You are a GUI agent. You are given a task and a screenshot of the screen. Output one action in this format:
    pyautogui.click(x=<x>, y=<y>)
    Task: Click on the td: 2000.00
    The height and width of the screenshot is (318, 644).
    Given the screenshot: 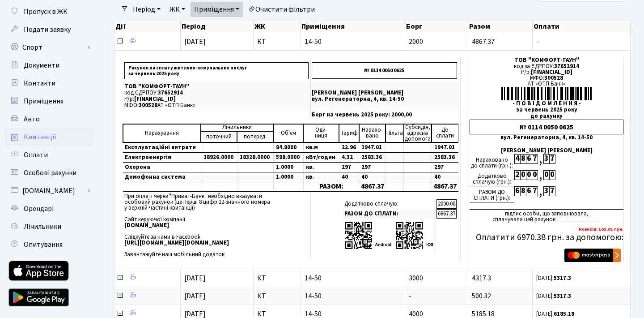 What is the action you would take?
    pyautogui.click(x=446, y=204)
    